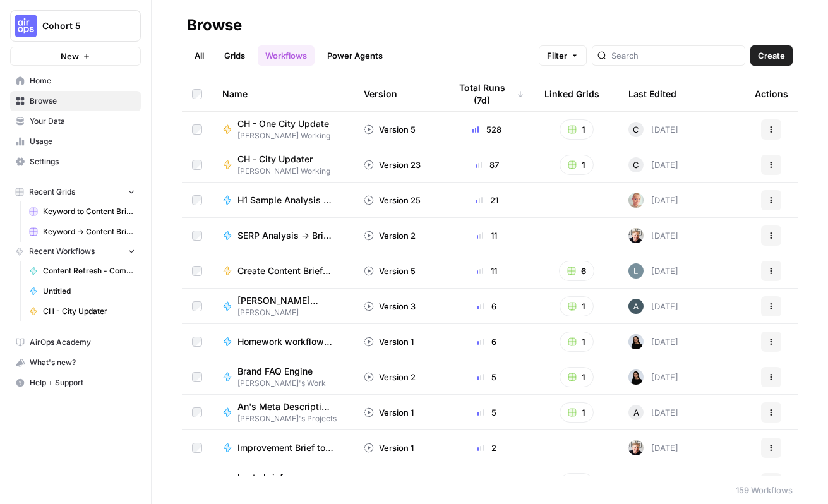  What do you see at coordinates (557, 55) in the screenshot?
I see `span: Filter` at bounding box center [557, 55].